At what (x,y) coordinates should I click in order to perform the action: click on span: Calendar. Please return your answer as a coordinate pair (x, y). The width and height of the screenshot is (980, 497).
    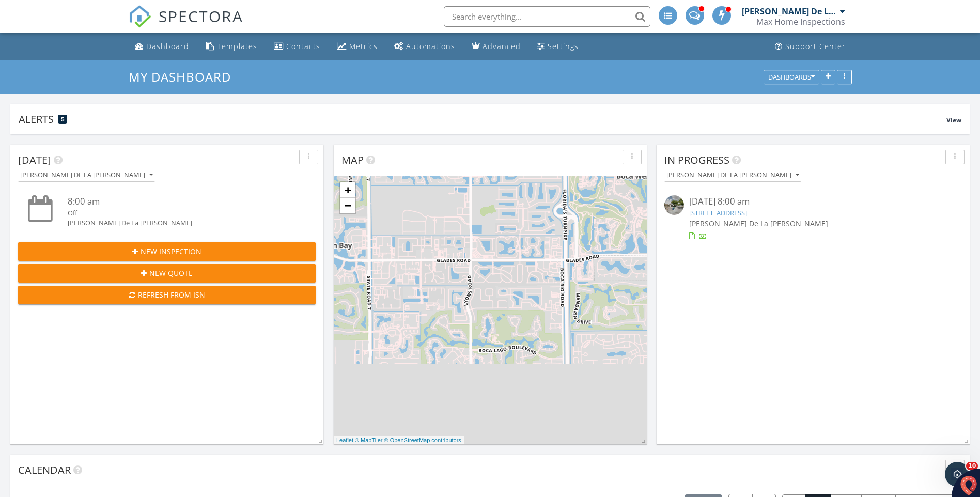
    Looking at the image, I should click on (44, 470).